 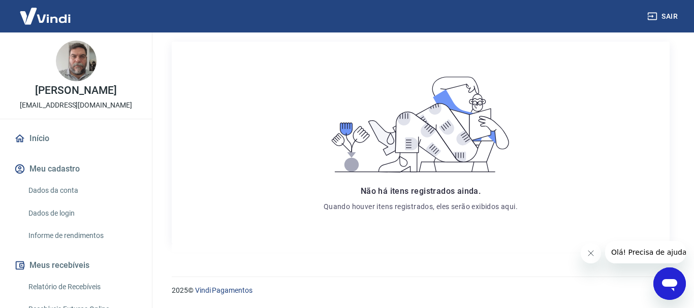 What do you see at coordinates (82, 287) in the screenshot?
I see `a: Relatório de Recebíveis` at bounding box center [82, 287].